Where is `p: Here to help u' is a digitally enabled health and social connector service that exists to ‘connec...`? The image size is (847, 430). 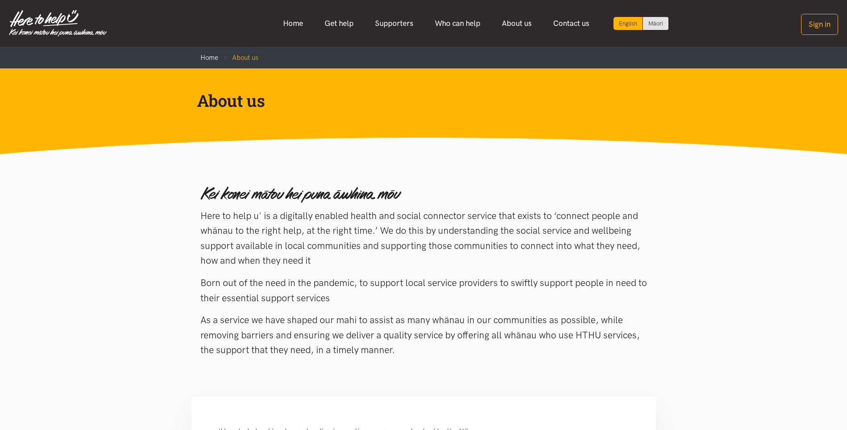 p: Here to help u' is a digitally enabled health and social connector service that exists to ‘connec... is located at coordinates (424, 238).